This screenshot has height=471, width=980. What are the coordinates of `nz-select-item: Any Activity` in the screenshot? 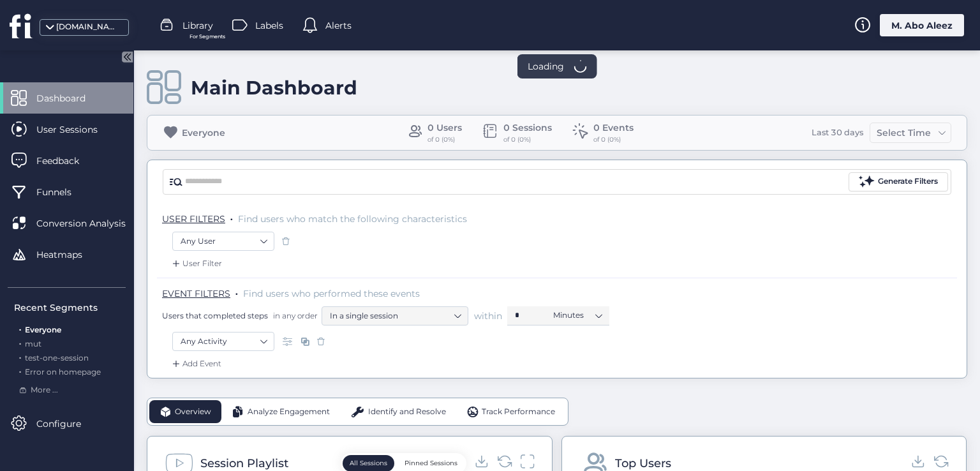 It's located at (223, 342).